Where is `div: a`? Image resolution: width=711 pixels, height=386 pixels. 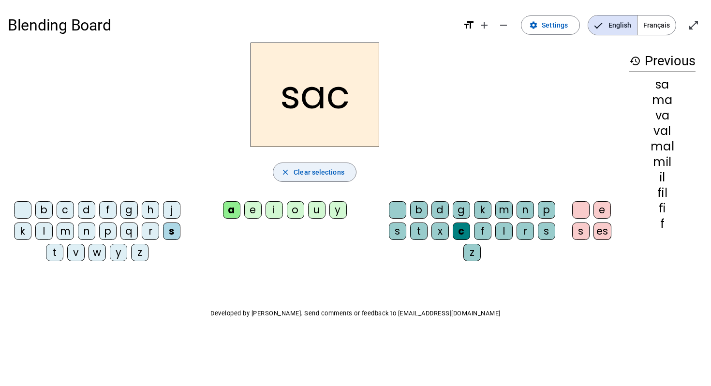
div: a is located at coordinates (232, 210).